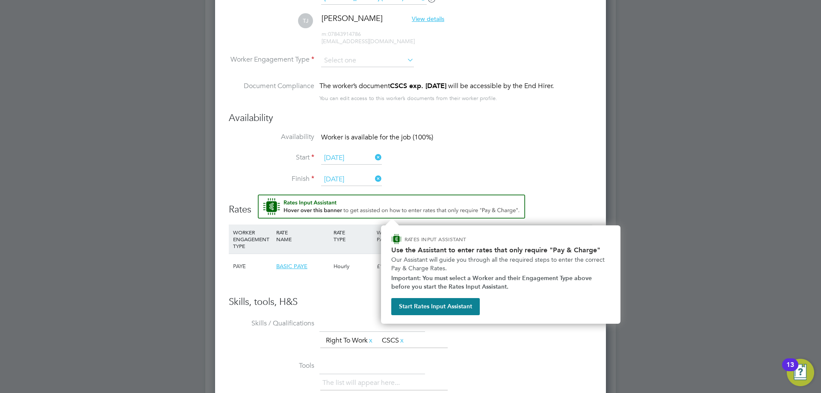 This screenshot has width=821, height=393. Describe the element at coordinates (305, 21) in the screenshot. I see `span: TJ` at that location.